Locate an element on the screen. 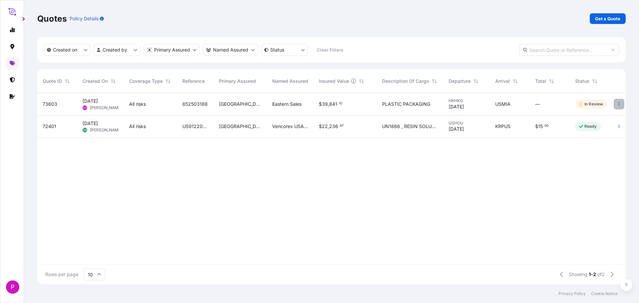  p: In Review is located at coordinates (594, 104).